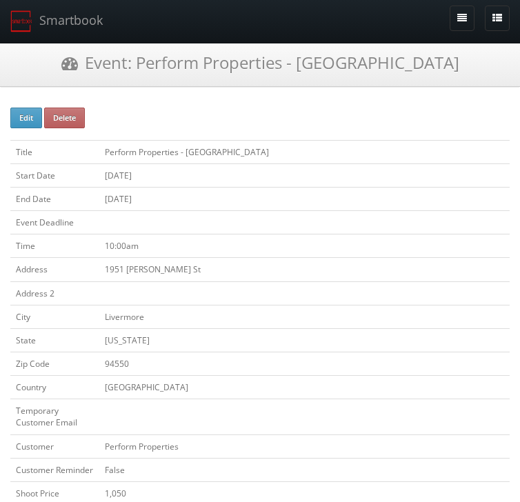  I want to click on td: 10:00am, so click(304, 246).